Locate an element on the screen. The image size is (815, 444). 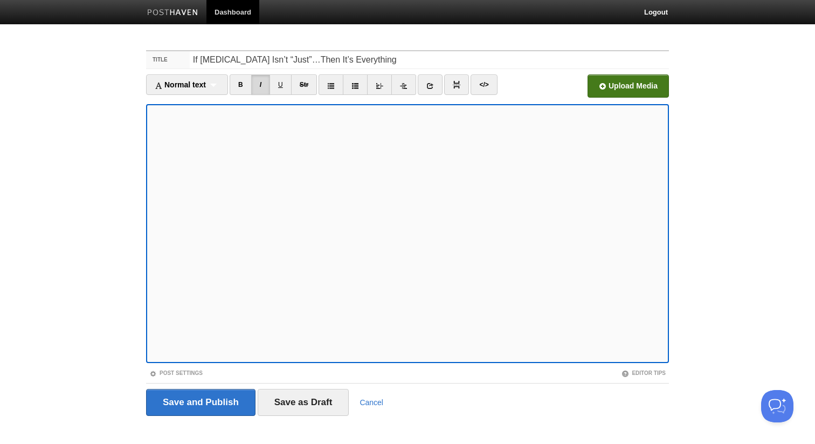
a: Str is located at coordinates (304, 85).